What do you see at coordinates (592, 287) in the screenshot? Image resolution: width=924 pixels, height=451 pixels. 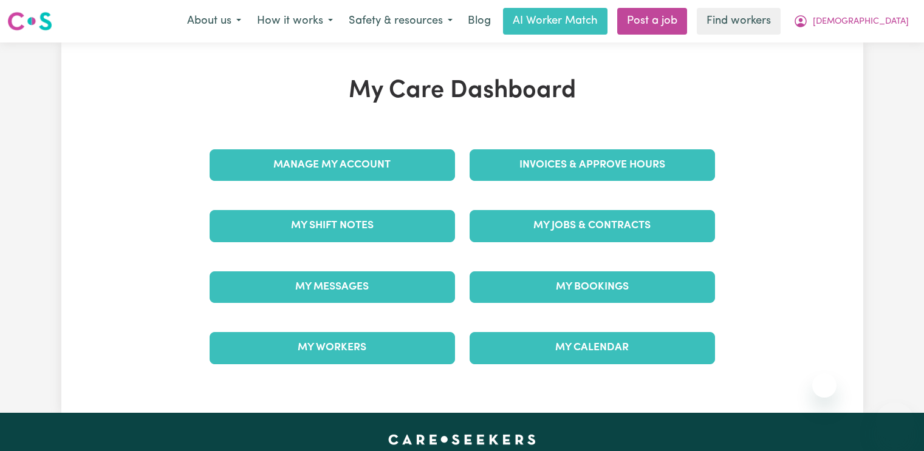 I see `a: My Bookings` at bounding box center [592, 287].